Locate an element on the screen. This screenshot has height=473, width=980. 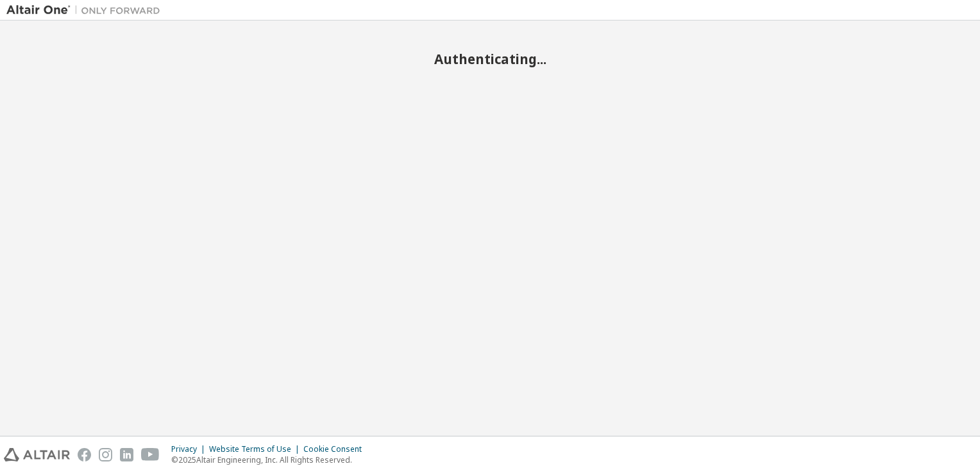
p: © 2025 Altair Engineering, Inc. All Rights Reserved. is located at coordinates (270, 460).